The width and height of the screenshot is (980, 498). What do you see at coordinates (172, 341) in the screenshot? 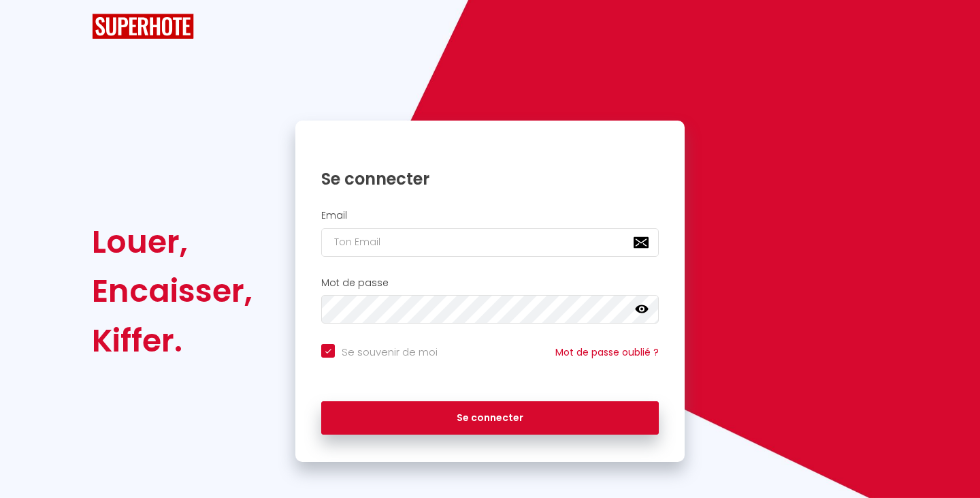
I see `div: Kiffer.` at bounding box center [172, 341].